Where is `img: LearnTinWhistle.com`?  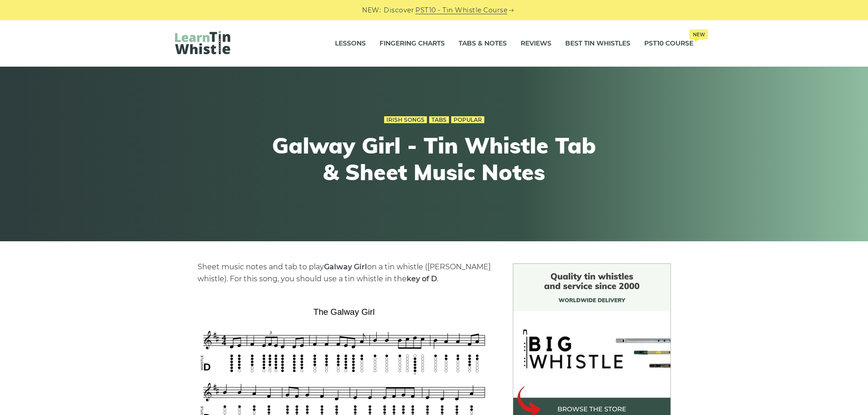 img: LearnTinWhistle.com is located at coordinates (203, 42).